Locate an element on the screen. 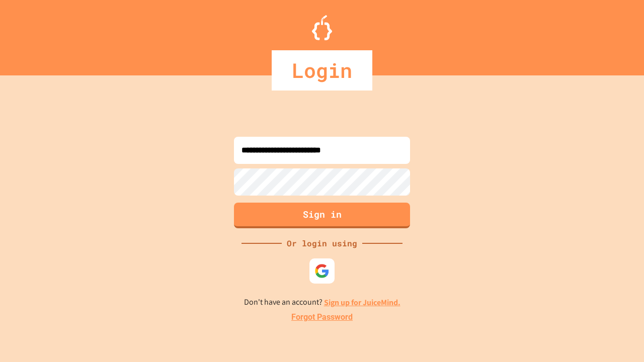 The height and width of the screenshot is (362, 644). a: Sign up for JuiceMind. is located at coordinates (362, 302).